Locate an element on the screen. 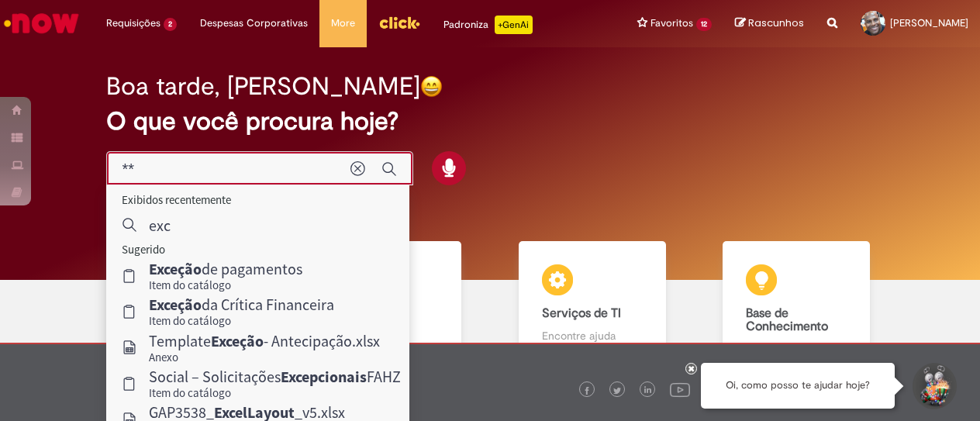 This screenshot has height=421, width=980. img: logo_footer_youtube.png is located at coordinates (680, 389).